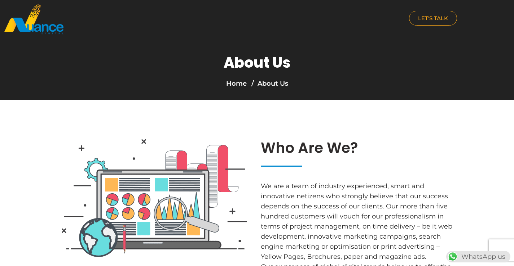  Describe the element at coordinates (269, 84) in the screenshot. I see `li: About Us` at that location.